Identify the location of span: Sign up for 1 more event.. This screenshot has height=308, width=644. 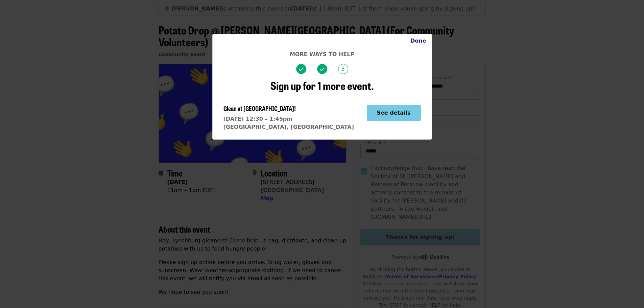
(322, 85).